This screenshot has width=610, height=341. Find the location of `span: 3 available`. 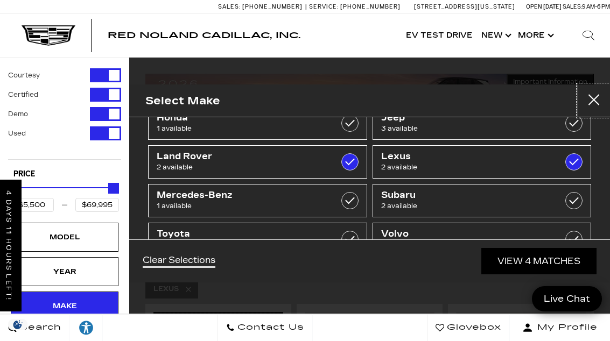

span: 3 available is located at coordinates (467, 129).